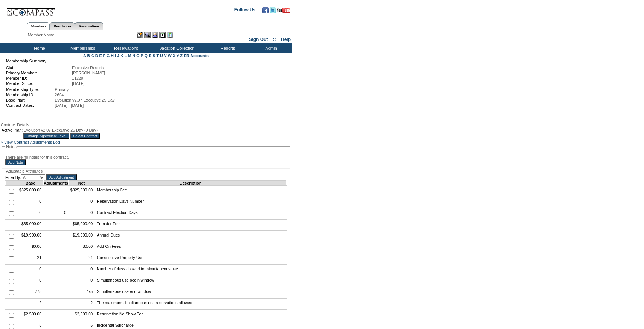  I want to click on td: Contract Election Days, so click(190, 214).